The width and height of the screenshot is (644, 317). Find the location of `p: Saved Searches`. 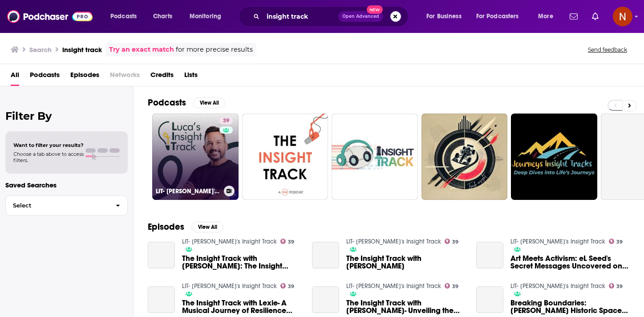

p: Saved Searches is located at coordinates (66, 185).